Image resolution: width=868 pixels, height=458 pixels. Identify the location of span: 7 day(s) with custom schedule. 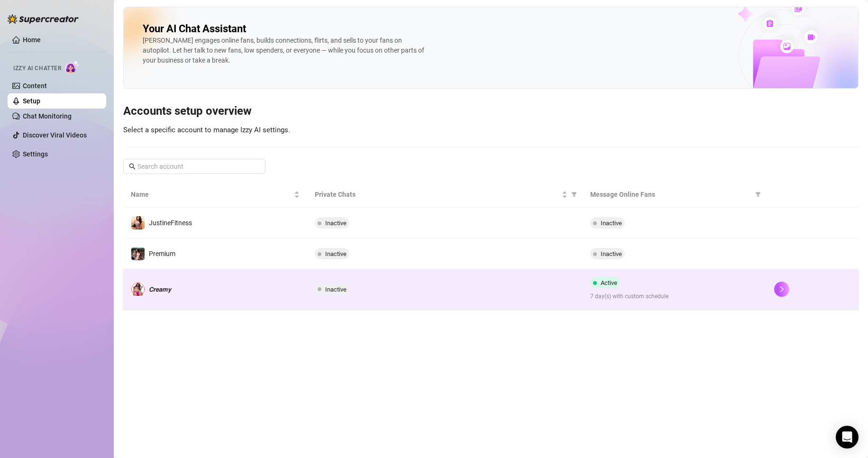
(674, 296).